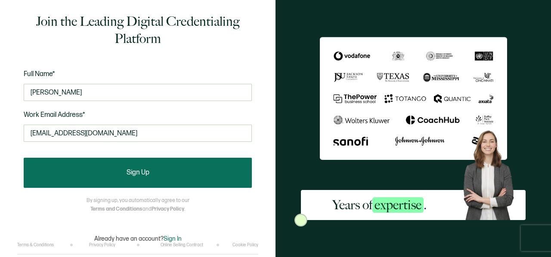  I want to click on p: By signing up, you automatically agree to our and ., so click(138, 205).